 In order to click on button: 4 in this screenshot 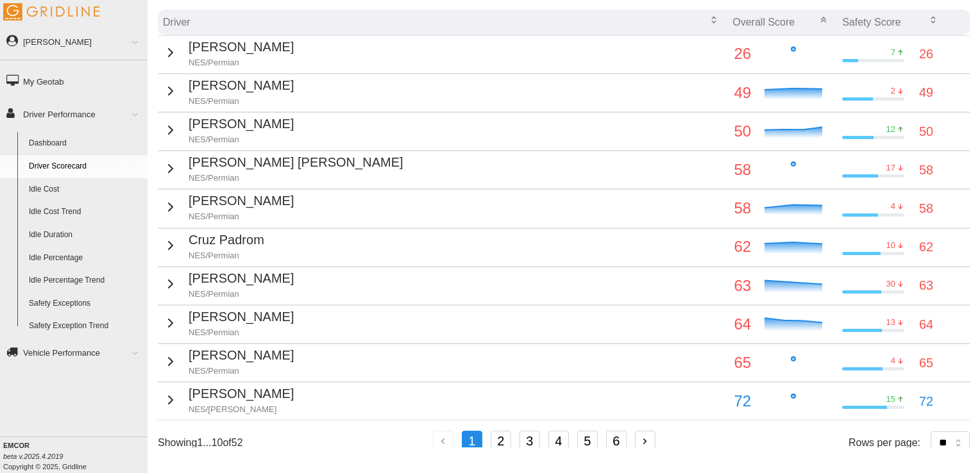, I will do `click(559, 441)`.